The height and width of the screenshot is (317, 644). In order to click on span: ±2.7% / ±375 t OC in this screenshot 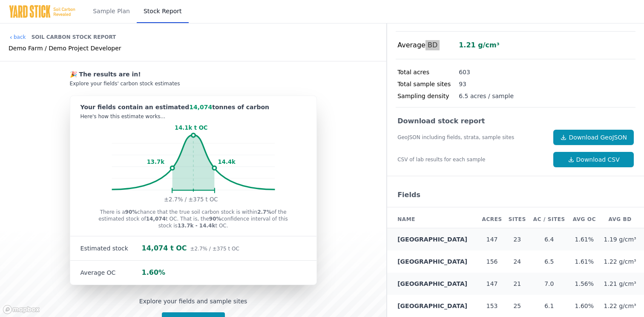, I will do `click(214, 249)`.